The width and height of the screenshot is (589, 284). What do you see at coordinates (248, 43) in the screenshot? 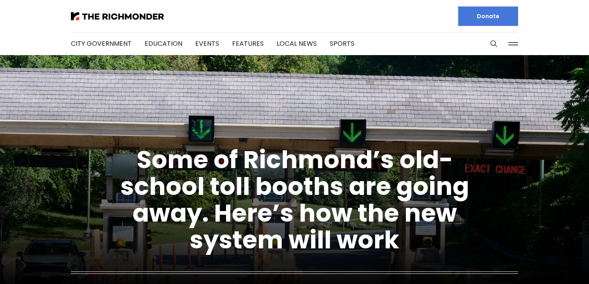
I see `a: Features` at bounding box center [248, 43].